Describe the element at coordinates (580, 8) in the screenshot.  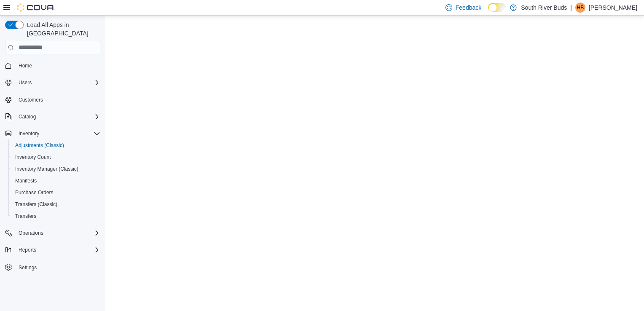
I see `span: HB` at that location.